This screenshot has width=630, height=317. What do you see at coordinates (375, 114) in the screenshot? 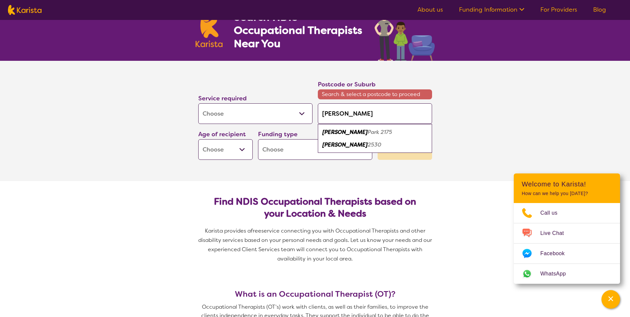
I see `input: Type` at bounding box center [375, 114].